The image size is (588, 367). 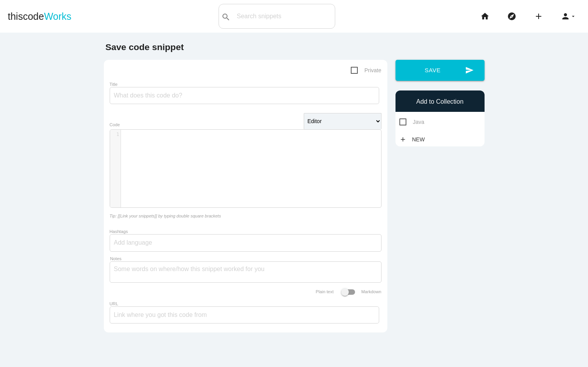 What do you see at coordinates (166, 216) in the screenshot?
I see `i: Tip: [[Link your snippets]] by typing double square brackets` at bounding box center [166, 216].